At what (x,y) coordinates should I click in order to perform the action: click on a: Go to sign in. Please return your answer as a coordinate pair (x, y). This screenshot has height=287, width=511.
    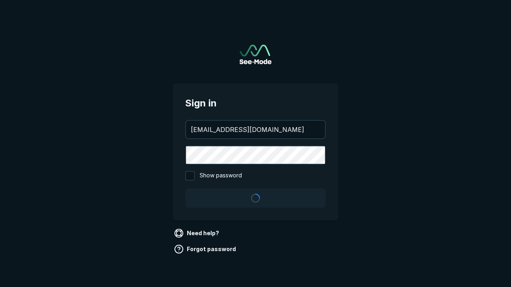
    Looking at the image, I should click on (255, 54).